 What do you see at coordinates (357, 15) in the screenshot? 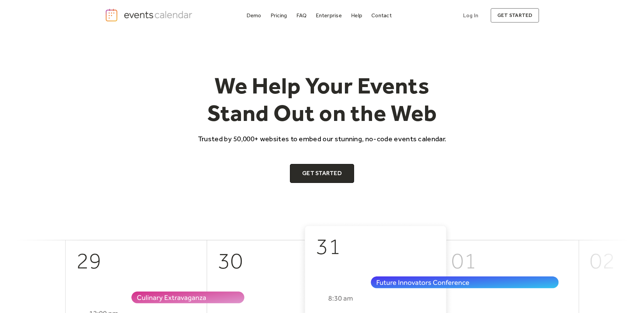
I see `div: Help` at bounding box center [357, 15].